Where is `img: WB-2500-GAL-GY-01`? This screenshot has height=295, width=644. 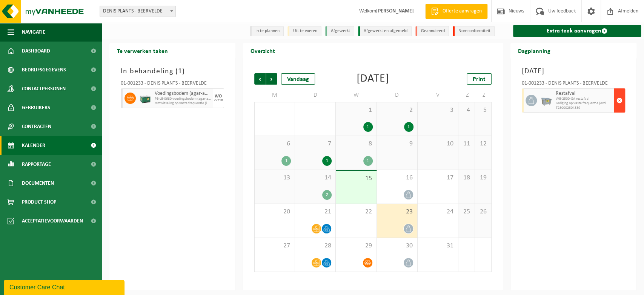 img: WB-2500-GAL-GY-01 is located at coordinates (546, 101).